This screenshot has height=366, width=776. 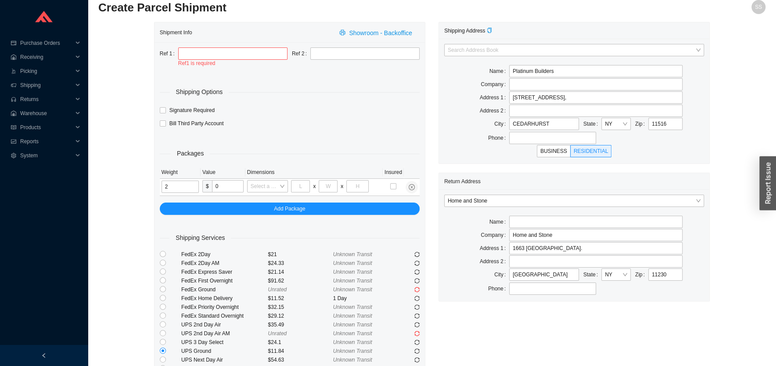 I want to click on div: $21.14, so click(x=300, y=272).